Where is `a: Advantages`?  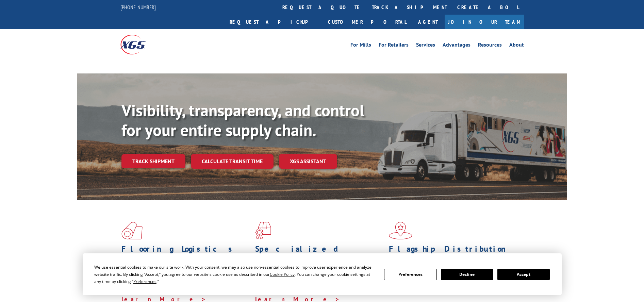 a: Advantages is located at coordinates (457, 46).